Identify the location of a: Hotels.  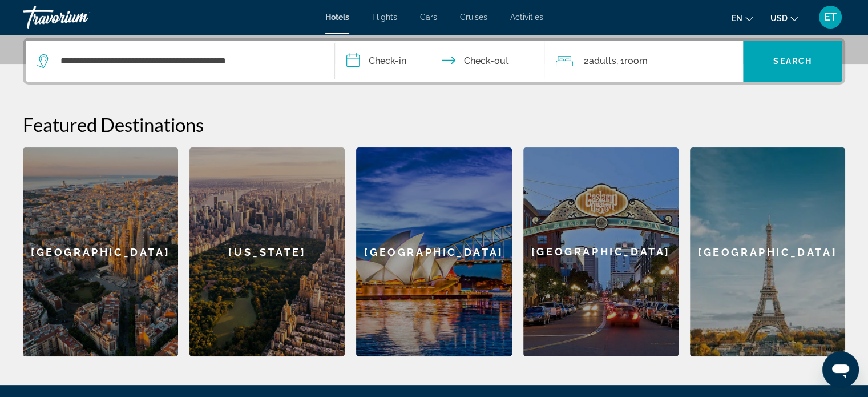
(337, 18).